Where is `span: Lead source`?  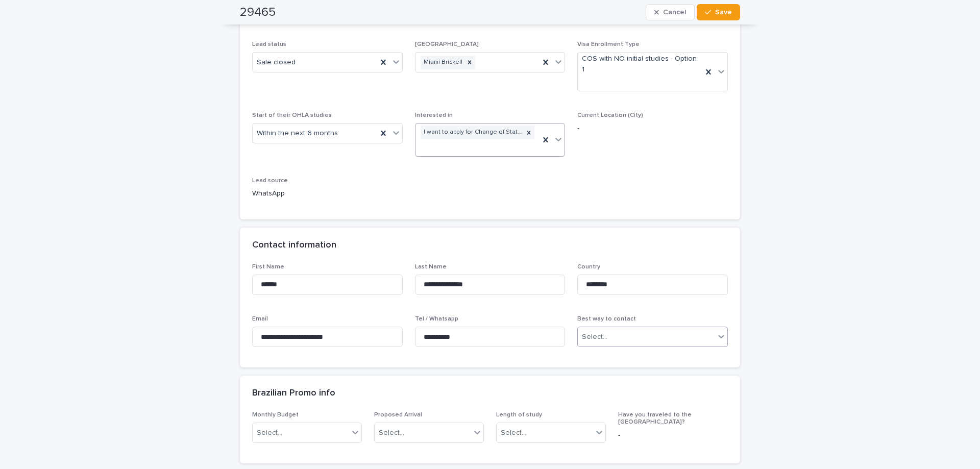 span: Lead source is located at coordinates (270, 181).